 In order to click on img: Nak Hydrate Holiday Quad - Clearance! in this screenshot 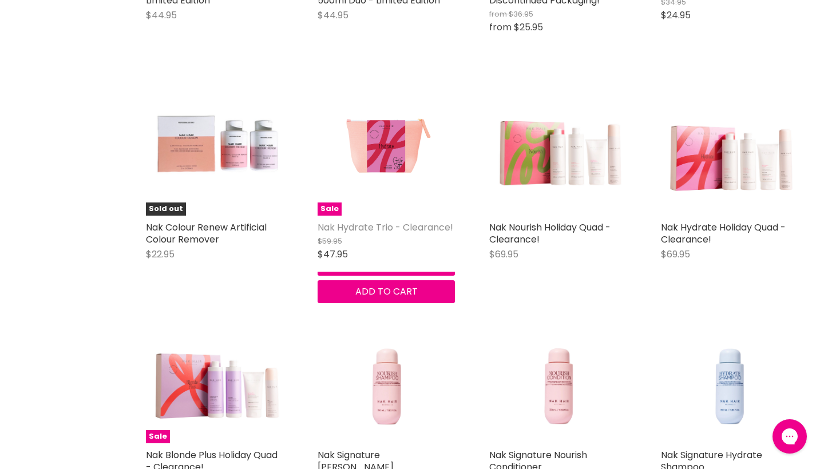, I will do `click(730, 147)`.